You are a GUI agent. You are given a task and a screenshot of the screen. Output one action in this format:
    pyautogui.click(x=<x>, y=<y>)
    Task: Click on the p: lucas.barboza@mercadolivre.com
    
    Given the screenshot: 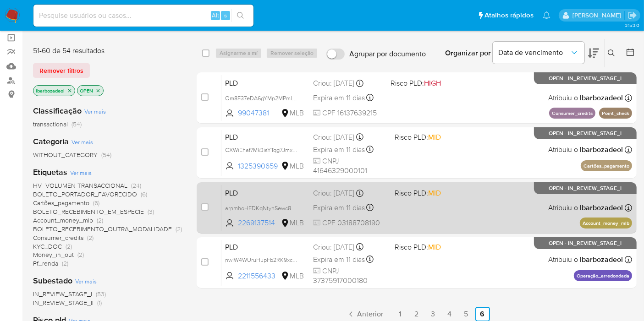 What is the action you would take?
    pyautogui.click(x=598, y=15)
    